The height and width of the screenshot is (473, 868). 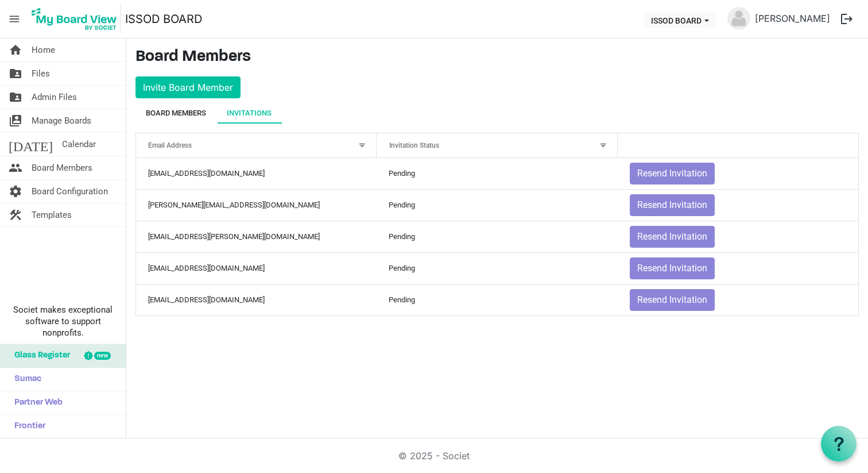 What do you see at coordinates (15, 168) in the screenshot?
I see `span: people` at bounding box center [15, 168].